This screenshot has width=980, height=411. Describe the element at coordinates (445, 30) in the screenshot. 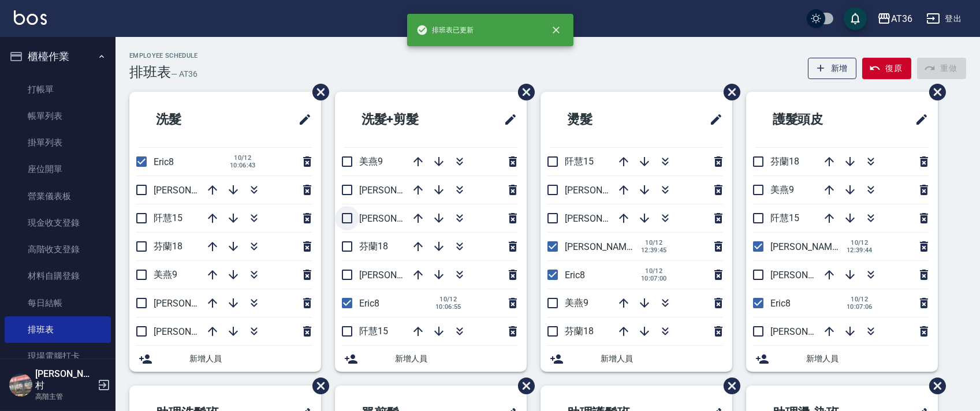

I see `span: 排班表已更新` at that location.